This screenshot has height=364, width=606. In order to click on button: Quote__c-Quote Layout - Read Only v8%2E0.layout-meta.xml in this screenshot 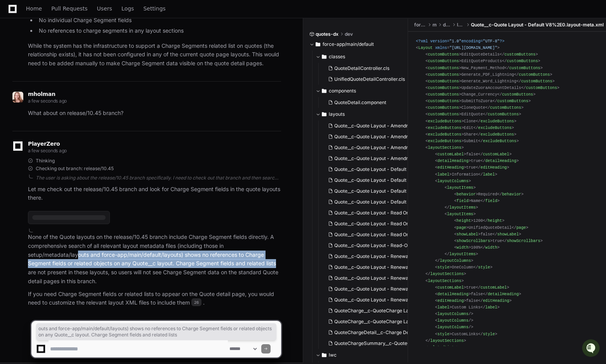, I will do `click(368, 234)`.